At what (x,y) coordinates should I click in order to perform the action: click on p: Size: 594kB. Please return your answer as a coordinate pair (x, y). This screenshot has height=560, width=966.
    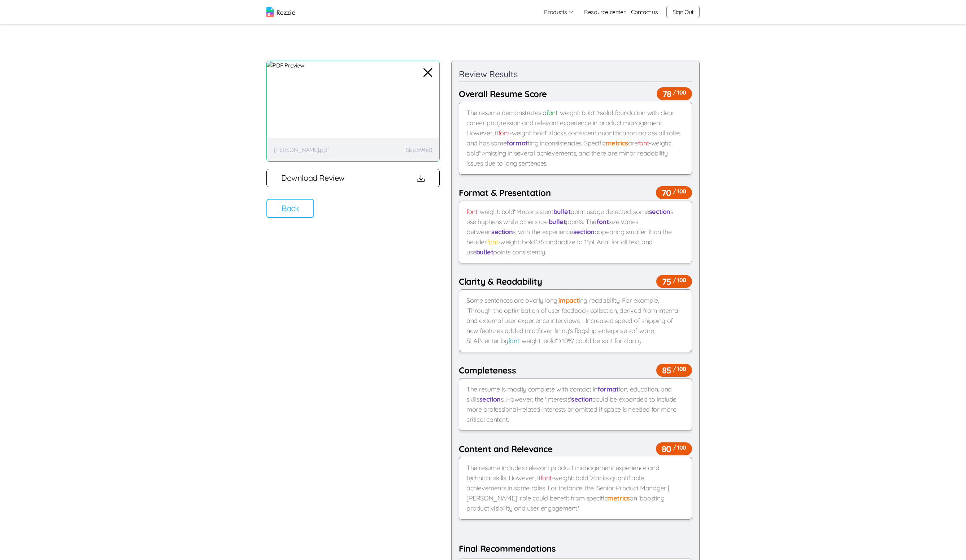
    Looking at the image, I should click on (419, 149).